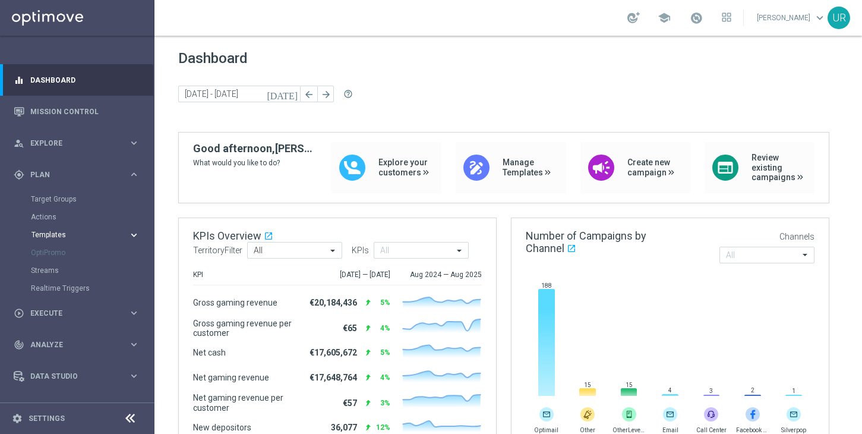 This screenshot has height=434, width=862. Describe the element at coordinates (77, 270) in the screenshot. I see `a: Streams` at that location.